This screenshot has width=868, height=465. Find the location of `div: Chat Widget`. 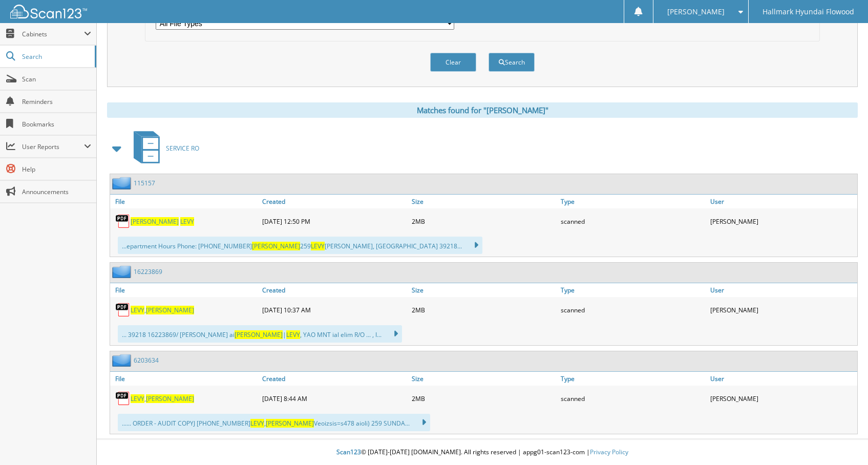

div: Chat Widget is located at coordinates (843, 440).